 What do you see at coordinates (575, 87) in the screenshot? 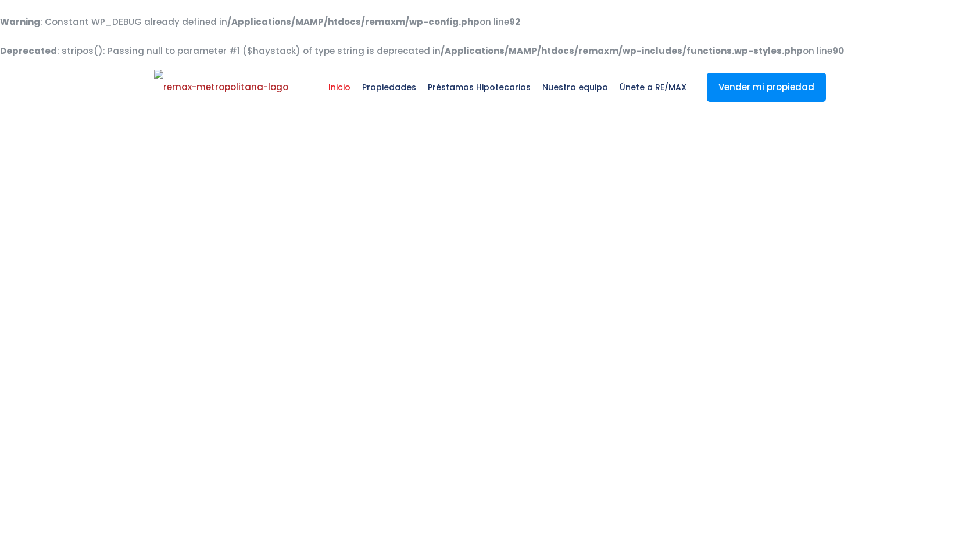
I see `a: Nuestro equipo` at bounding box center [575, 87].